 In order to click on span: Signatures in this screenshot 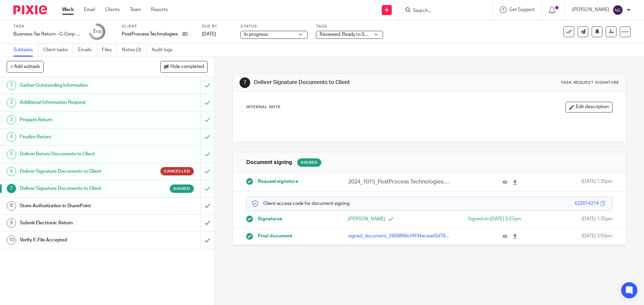, I will do `click(270, 219)`.